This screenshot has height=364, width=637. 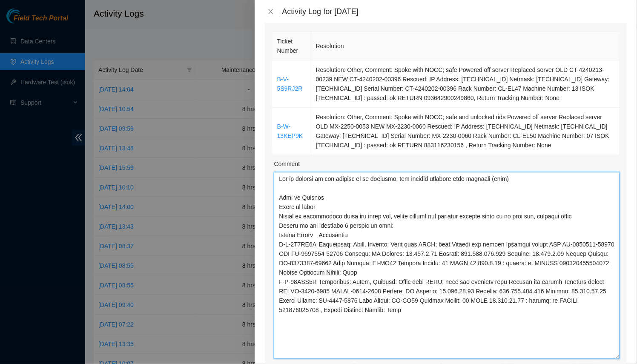 What do you see at coordinates (289, 84) in the screenshot?
I see `a: B-V-5S9RJ2R` at bounding box center [289, 84].